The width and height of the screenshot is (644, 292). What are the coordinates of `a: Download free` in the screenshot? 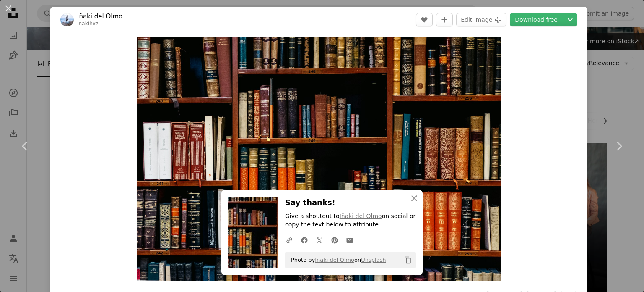 It's located at (536, 20).